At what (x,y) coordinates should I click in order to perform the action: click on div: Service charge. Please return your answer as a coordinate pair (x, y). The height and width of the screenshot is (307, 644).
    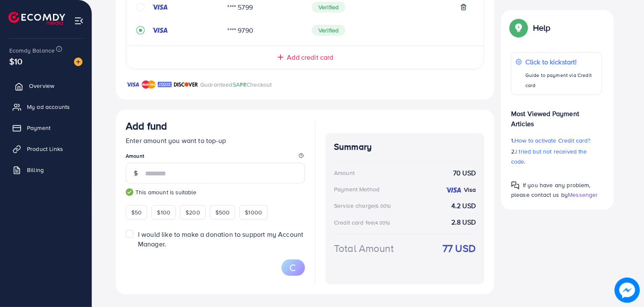
    Looking at the image, I should click on (364, 206).